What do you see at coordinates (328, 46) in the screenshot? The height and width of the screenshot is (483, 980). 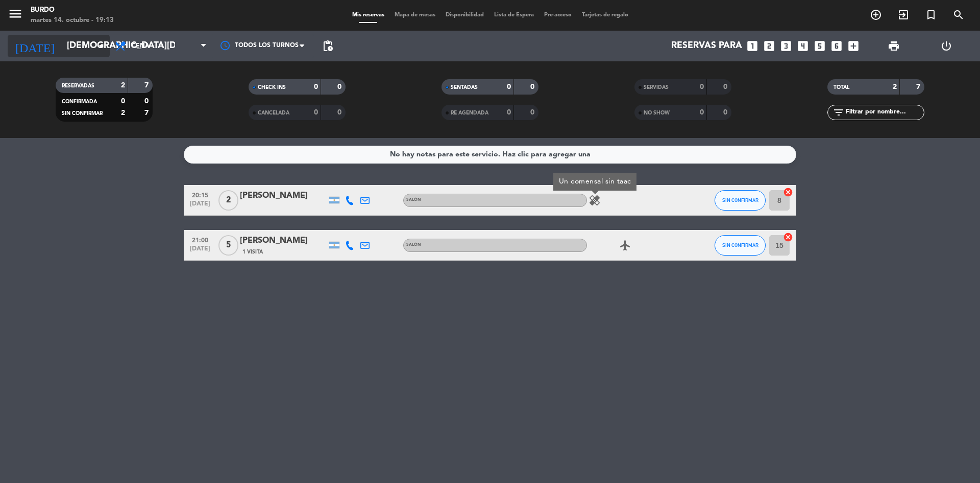 I see `span: pending_actions` at bounding box center [328, 46].